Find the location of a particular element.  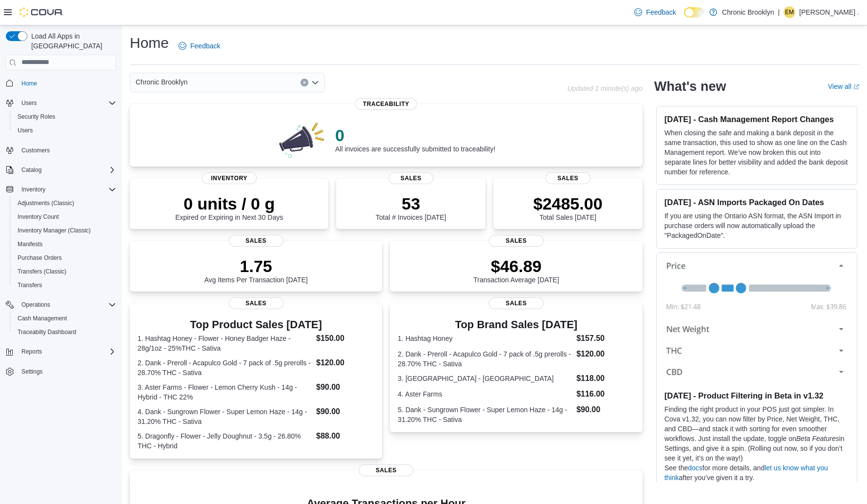

span: Cash Management is located at coordinates (42, 319).